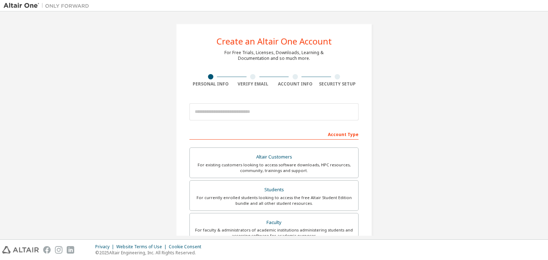  I want to click on img: altair_logo.svg, so click(20, 250).